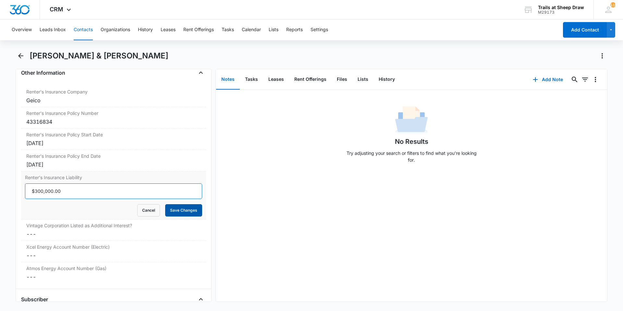 Image resolution: width=623 pixels, height=311 pixels. Describe the element at coordinates (251, 30) in the screenshot. I see `button: Calendar` at that location.